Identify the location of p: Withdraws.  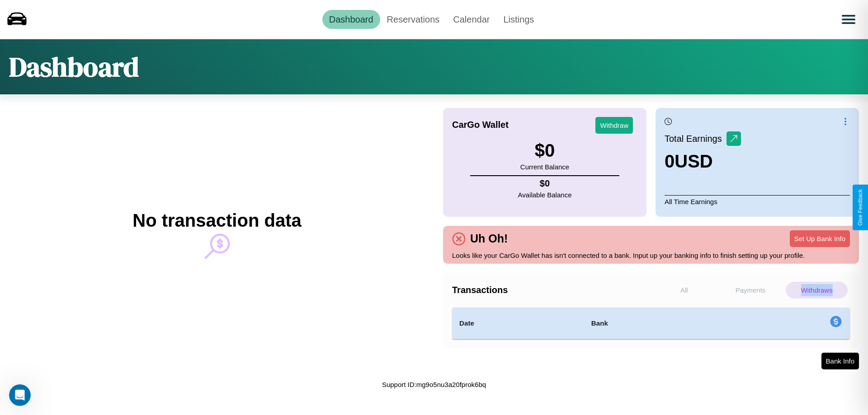
(817, 290).